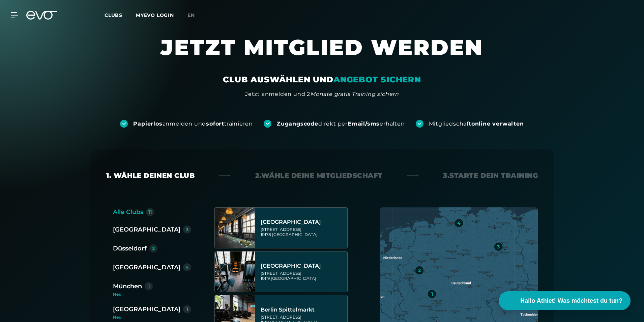 Image resolution: width=644 pixels, height=322 pixels. Describe the element at coordinates (565, 300) in the screenshot. I see `button: Hallo Athlet! Was möchtest du tun?` at that location.